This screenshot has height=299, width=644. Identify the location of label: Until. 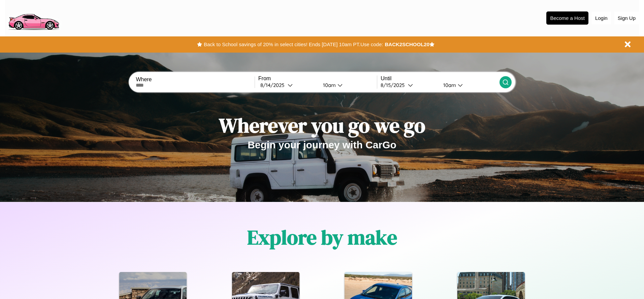
(440, 79).